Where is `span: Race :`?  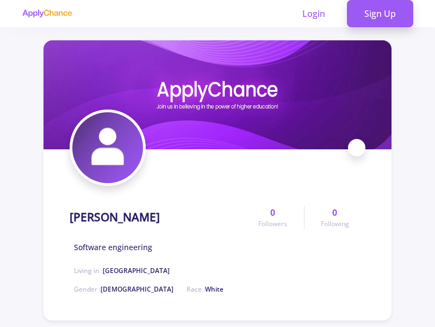
span: Race : is located at coordinates (205, 289).